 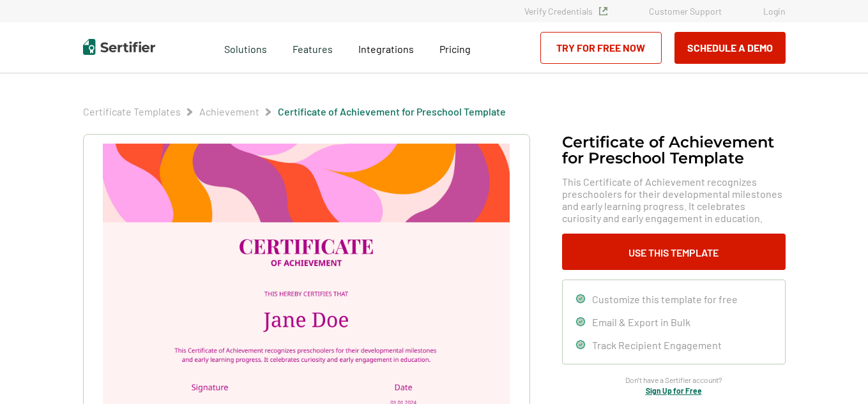 What do you see at coordinates (455, 48) in the screenshot?
I see `span: Pricing` at bounding box center [455, 48].